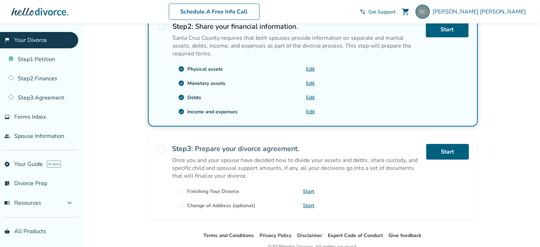 The width and height of the screenshot is (540, 247). What do you see at coordinates (310, 236) in the screenshot?
I see `li: Disclaimer` at bounding box center [310, 236].